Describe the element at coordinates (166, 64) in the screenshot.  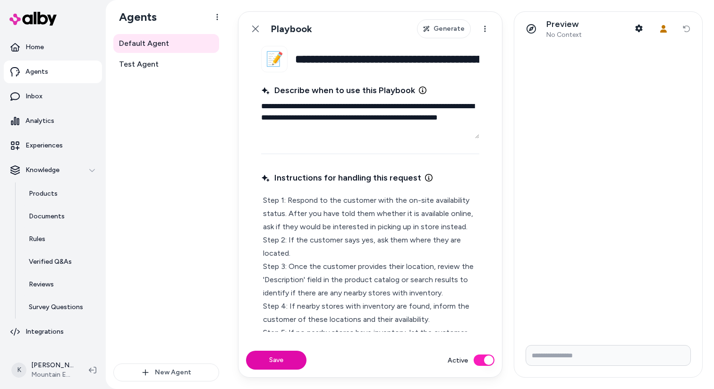
I see `a: Test Agent` at that location.